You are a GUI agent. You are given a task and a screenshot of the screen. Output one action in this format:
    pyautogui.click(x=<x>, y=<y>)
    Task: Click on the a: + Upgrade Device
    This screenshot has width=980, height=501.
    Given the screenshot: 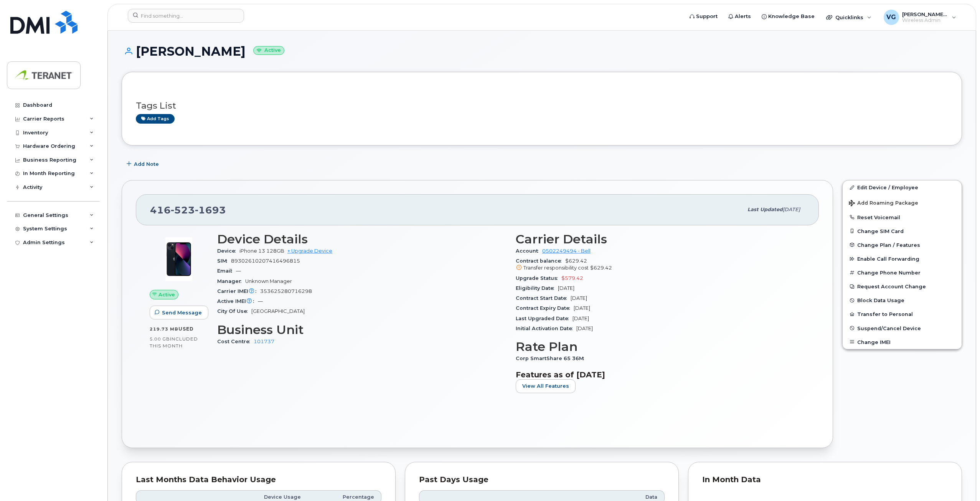 What is the action you would take?
    pyautogui.click(x=310, y=250)
    